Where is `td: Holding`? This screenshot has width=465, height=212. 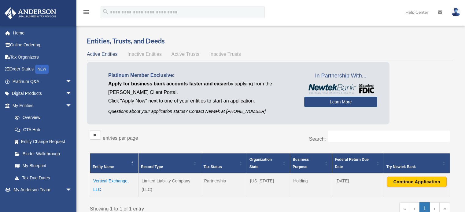 td: Holding is located at coordinates (311, 185).